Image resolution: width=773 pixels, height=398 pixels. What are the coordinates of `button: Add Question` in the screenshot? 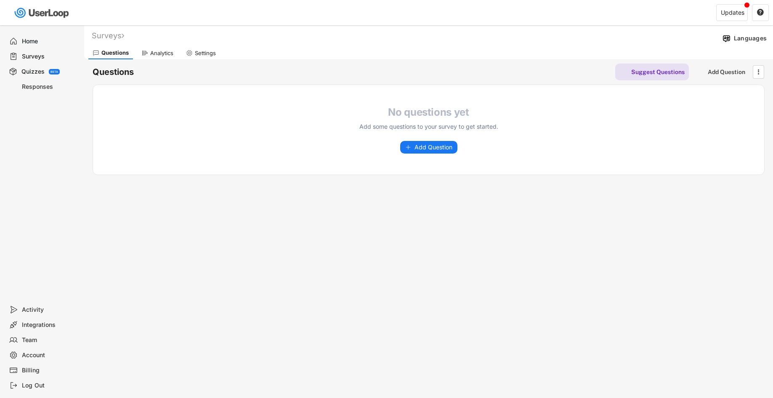 It's located at (429, 147).